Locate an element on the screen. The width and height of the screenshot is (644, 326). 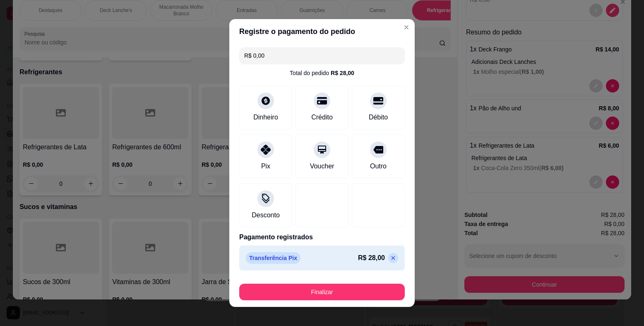
div: Desconto is located at coordinates (266, 215).